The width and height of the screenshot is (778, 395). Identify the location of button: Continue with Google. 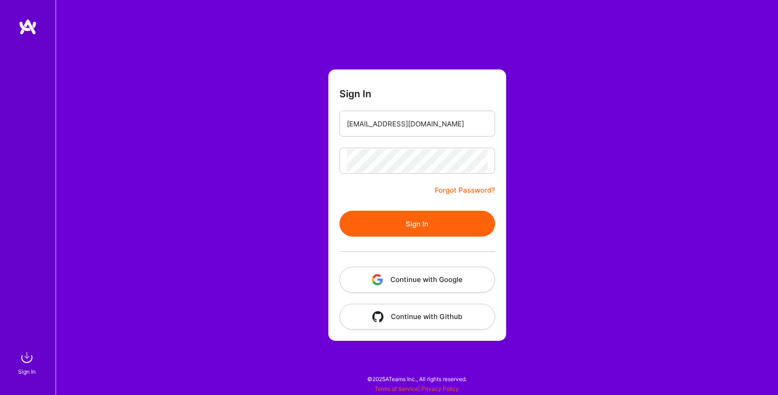
(417, 280).